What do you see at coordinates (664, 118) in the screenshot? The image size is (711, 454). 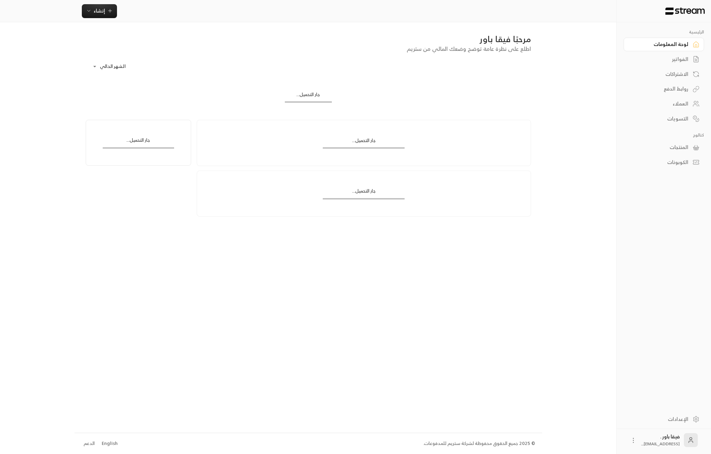 I see `a: التسويات` at bounding box center [664, 118].